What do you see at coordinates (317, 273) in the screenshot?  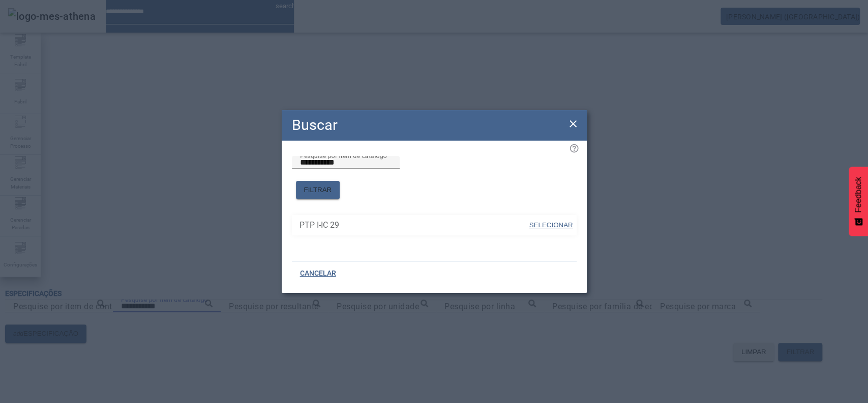 I see `button: CANCELAR` at bounding box center [317, 273].